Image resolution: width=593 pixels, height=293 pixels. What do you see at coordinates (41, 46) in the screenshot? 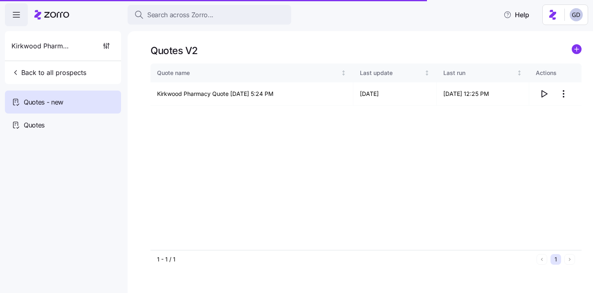
I see `span: Kirkwood Pharmacy` at bounding box center [41, 46].